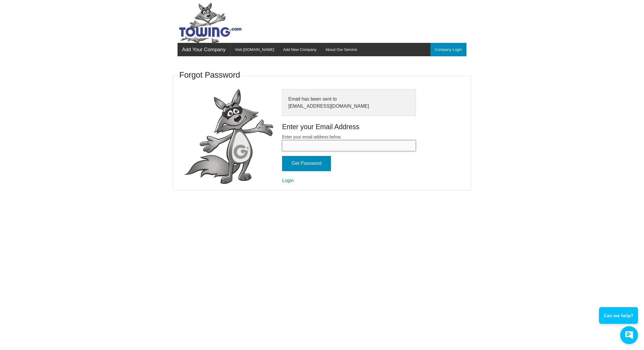  What do you see at coordinates (307, 163) in the screenshot?
I see `input: Get Password` at bounding box center [307, 163].